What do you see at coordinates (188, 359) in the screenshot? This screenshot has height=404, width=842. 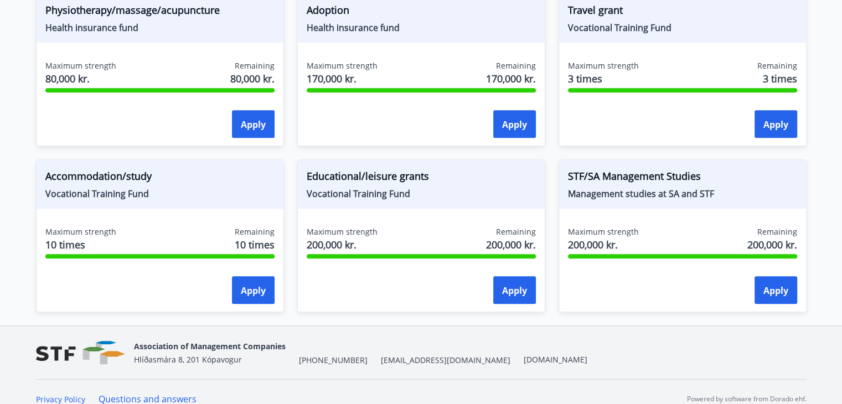 I see `font: Hlíðasmára 8, 201 Kópavogur` at bounding box center [188, 359].